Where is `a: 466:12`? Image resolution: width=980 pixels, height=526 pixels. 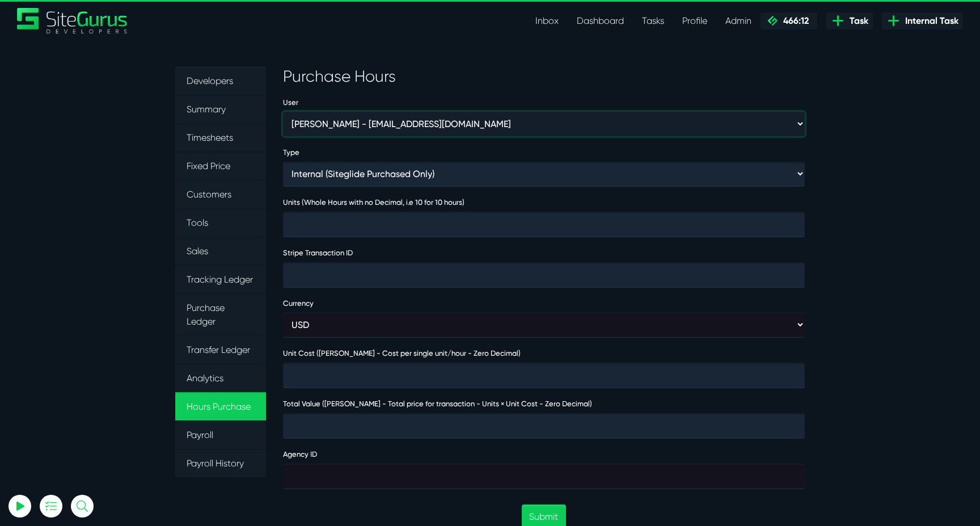 a: 466:12 is located at coordinates (789, 21).